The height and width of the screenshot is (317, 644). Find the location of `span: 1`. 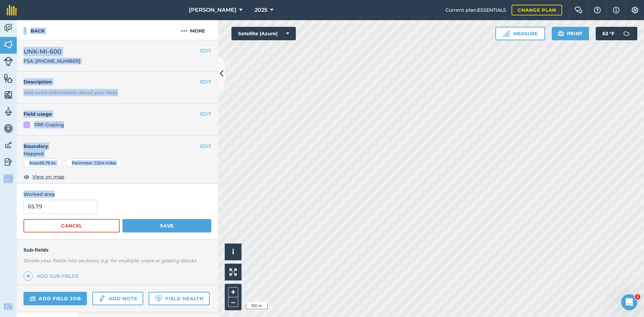

span: 1 is located at coordinates (638, 297).